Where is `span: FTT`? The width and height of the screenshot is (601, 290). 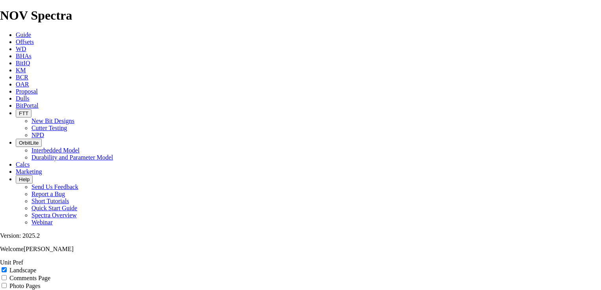 span: FTT is located at coordinates (24, 113).